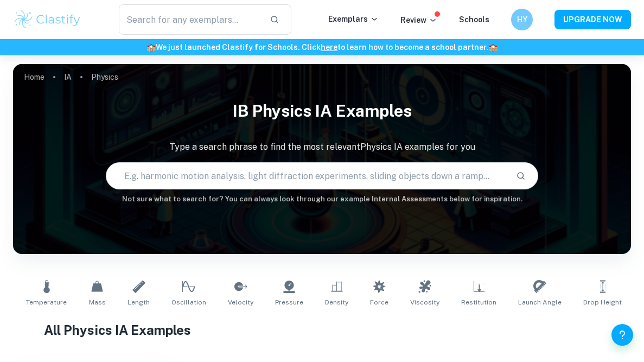  What do you see at coordinates (241, 302) in the screenshot?
I see `span: Velocity` at bounding box center [241, 302].